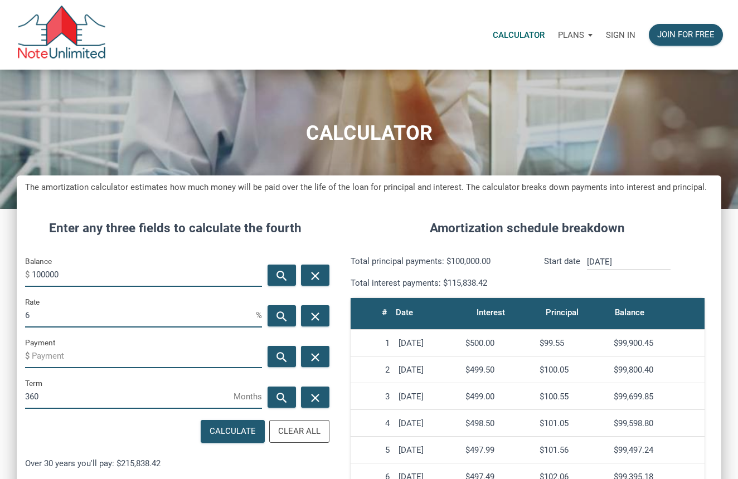 This screenshot has height=479, width=738. Describe the element at coordinates (147, 274) in the screenshot. I see `input: Balance` at that location.